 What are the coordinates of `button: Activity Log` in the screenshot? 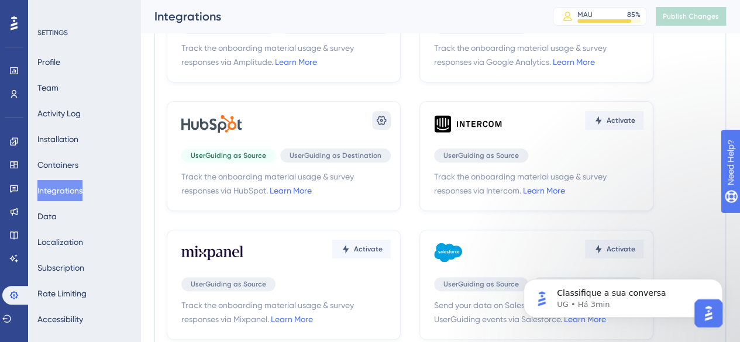 It's located at (59, 113).